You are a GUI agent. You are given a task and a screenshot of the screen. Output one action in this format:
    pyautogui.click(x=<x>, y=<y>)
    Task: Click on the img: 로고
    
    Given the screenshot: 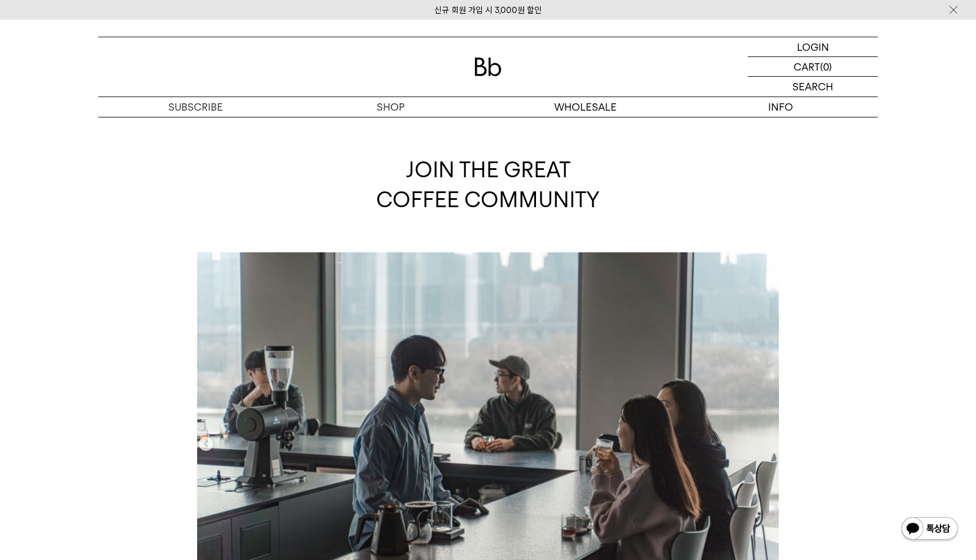 What is the action you would take?
    pyautogui.click(x=488, y=66)
    